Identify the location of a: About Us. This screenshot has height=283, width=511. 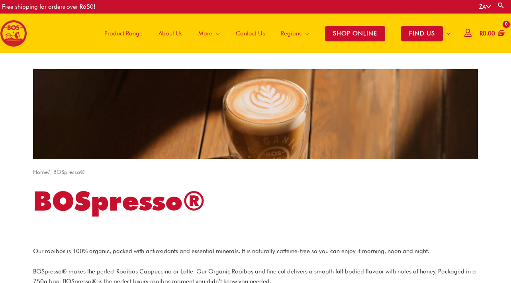
(171, 33).